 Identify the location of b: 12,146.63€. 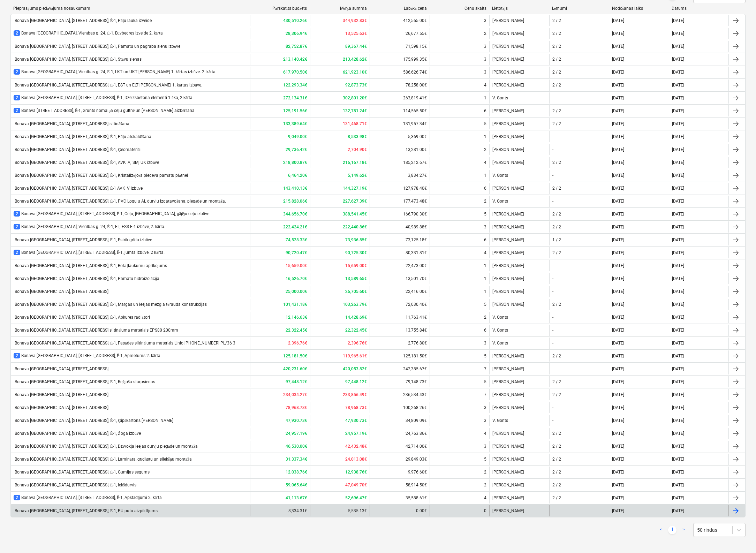
(297, 317).